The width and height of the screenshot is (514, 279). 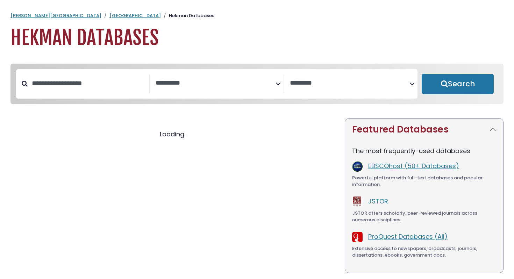 What do you see at coordinates (257, 84) in the screenshot?
I see `nav: Search filters` at bounding box center [257, 84].